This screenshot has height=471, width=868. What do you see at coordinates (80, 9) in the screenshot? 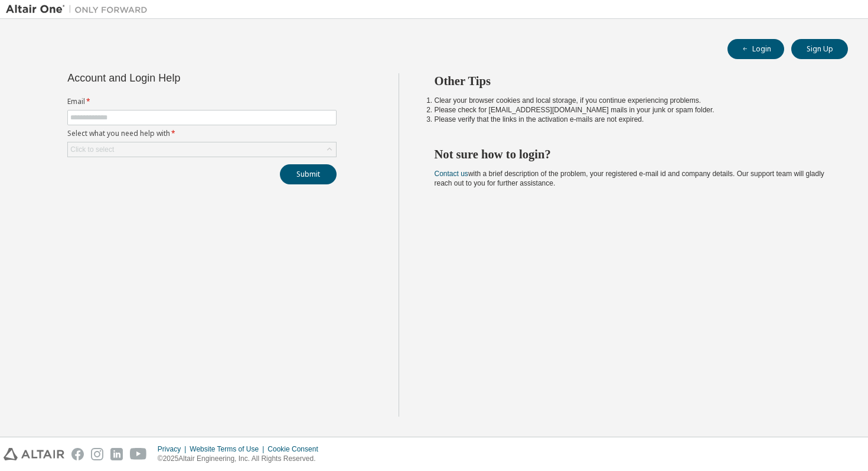
I see `img: Altair One` at bounding box center [80, 9].